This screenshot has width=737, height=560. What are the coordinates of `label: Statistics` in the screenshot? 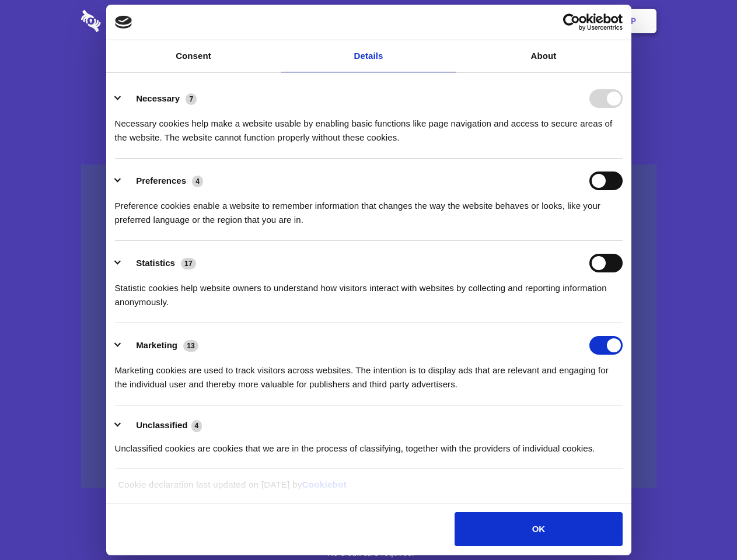 It's located at (155, 262).